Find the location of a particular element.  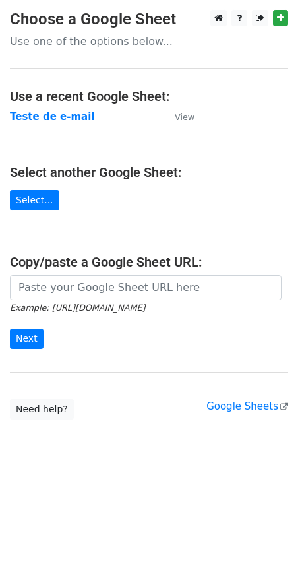

h4: Use a recent Google Sheet: is located at coordinates (149, 96).